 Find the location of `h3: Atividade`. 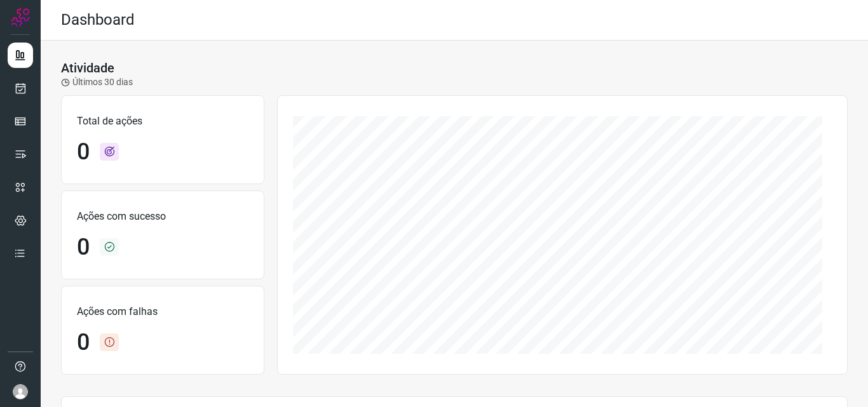

h3: Atividade is located at coordinates (88, 68).